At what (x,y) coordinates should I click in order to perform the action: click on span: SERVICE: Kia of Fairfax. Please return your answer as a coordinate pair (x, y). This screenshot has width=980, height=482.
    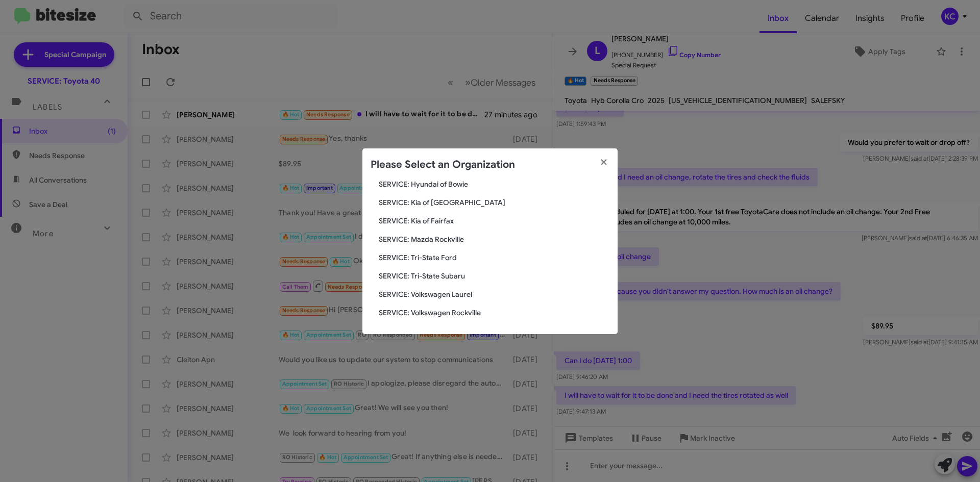
    Looking at the image, I should click on (494, 221).